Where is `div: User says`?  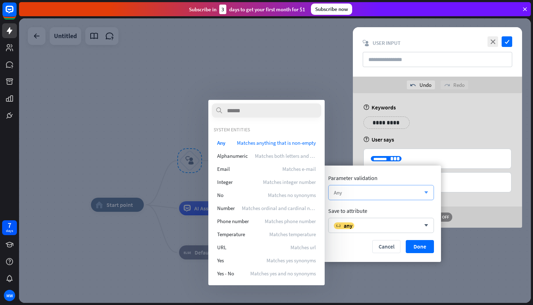 div: User says is located at coordinates (437, 139).